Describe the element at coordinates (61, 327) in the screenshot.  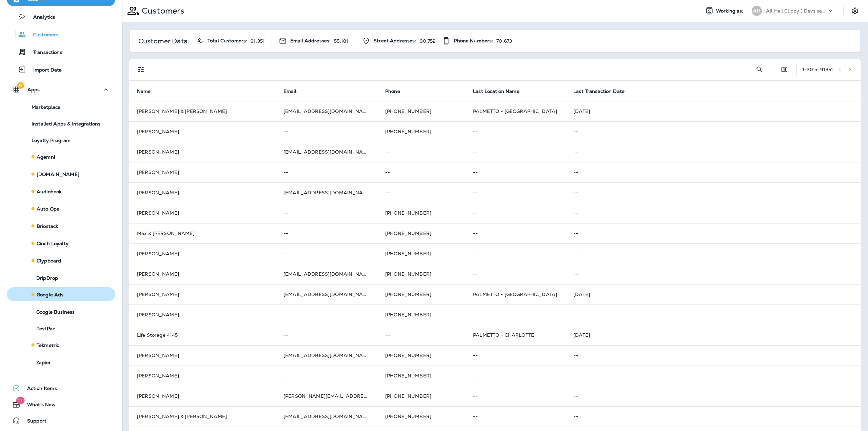
I see `button: PestPac` at that location.